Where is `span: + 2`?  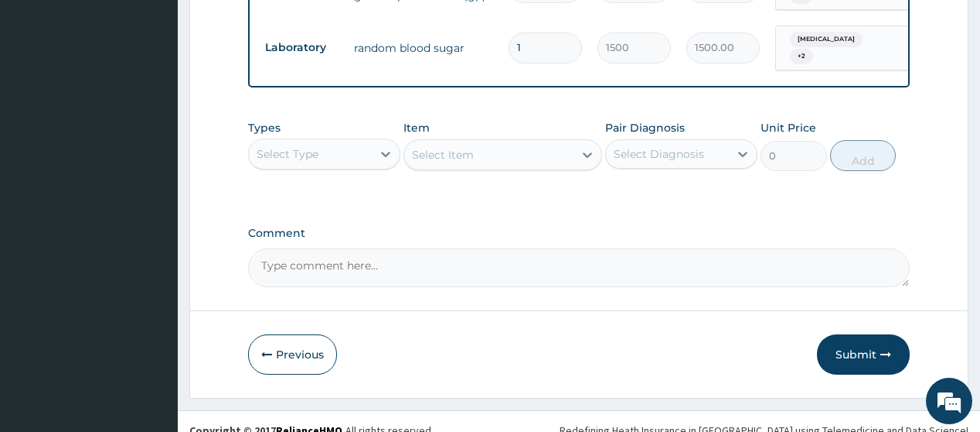
span: + 2 is located at coordinates (802, 57).